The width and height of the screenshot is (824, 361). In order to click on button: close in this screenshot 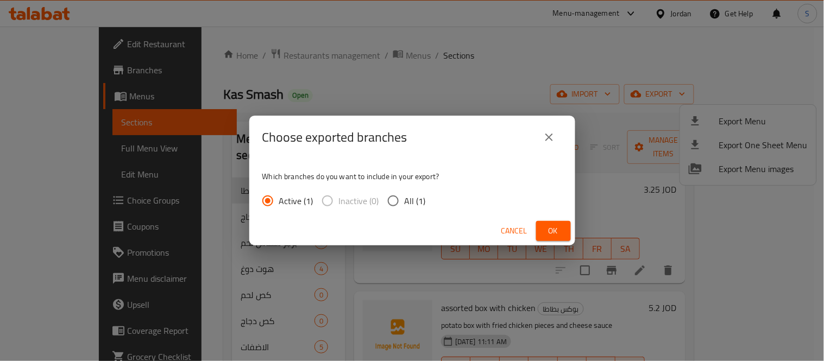, I will do `click(549, 137)`.